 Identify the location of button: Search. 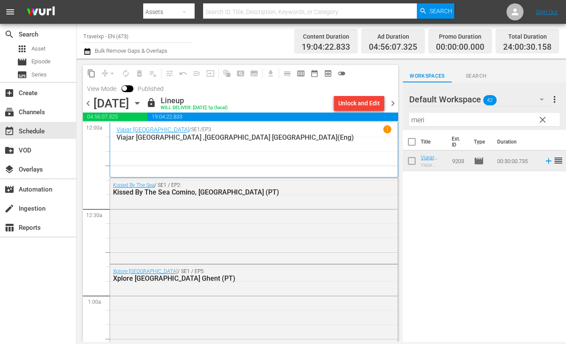
(436, 11).